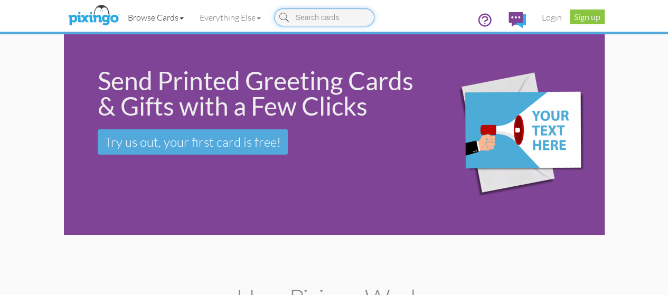 Image resolution: width=668 pixels, height=295 pixels. What do you see at coordinates (193, 142) in the screenshot?
I see `span: Try us out, your first card is free!` at bounding box center [193, 142].